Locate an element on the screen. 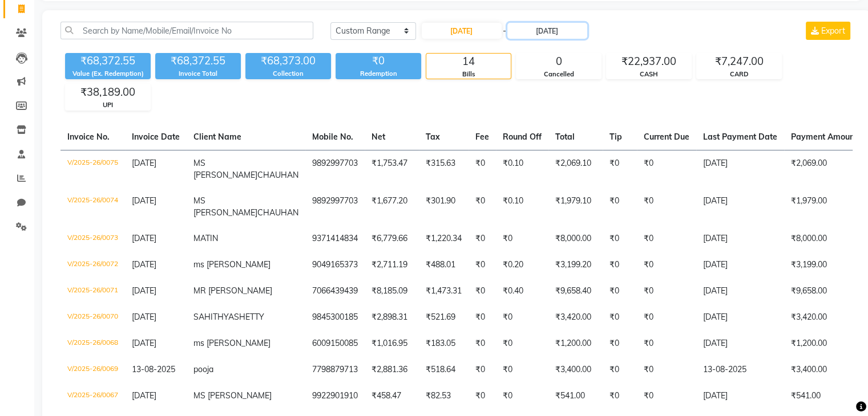 This screenshot has width=868, height=416. td: 9049165373 is located at coordinates (335, 265).